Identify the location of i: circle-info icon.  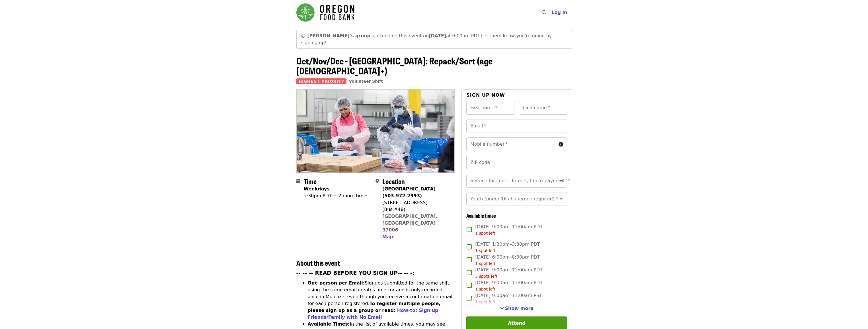
(561, 144).